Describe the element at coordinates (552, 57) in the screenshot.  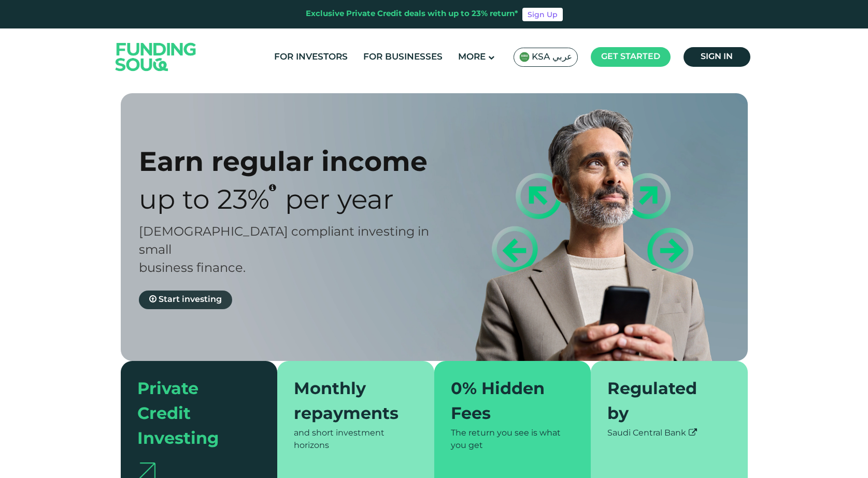
I see `span: KSA عربي` at that location.